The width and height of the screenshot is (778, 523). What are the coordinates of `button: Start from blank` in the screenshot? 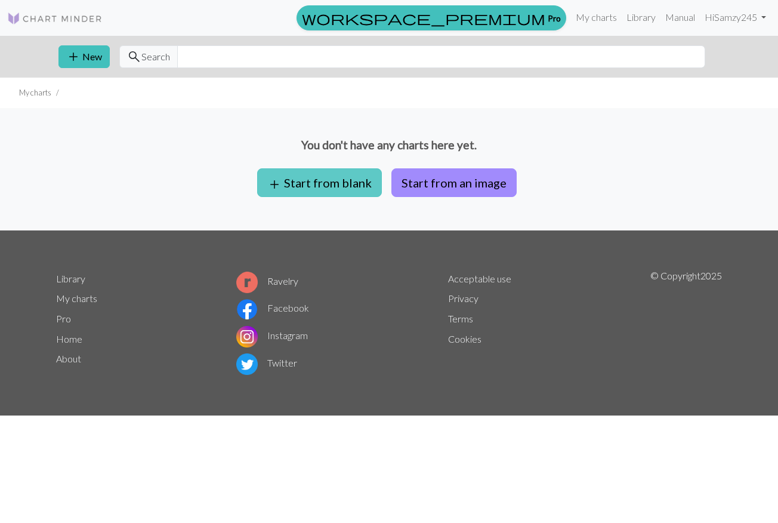 It's located at (319, 183).